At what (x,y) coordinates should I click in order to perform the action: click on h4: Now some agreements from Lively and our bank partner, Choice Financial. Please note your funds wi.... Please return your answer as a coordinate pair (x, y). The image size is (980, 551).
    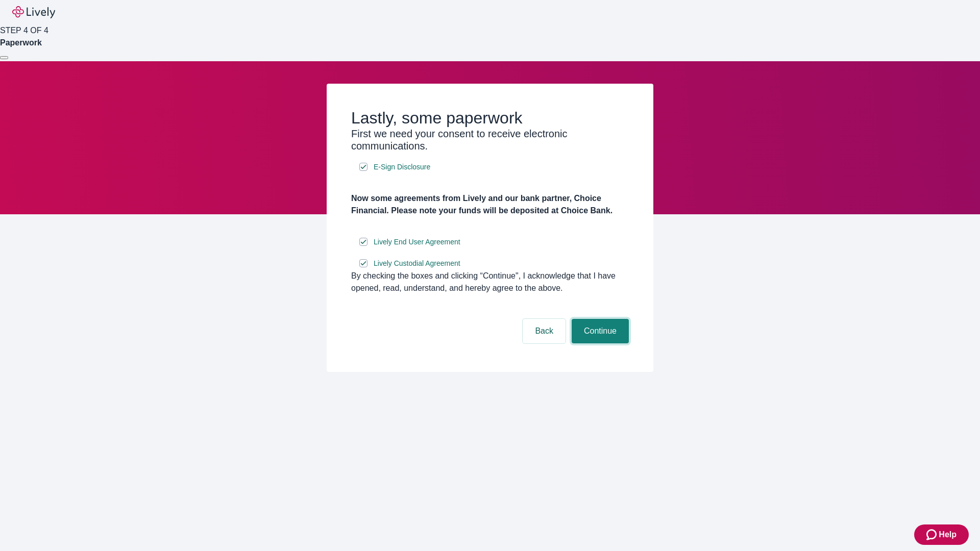
    Looking at the image, I should click on (490, 204).